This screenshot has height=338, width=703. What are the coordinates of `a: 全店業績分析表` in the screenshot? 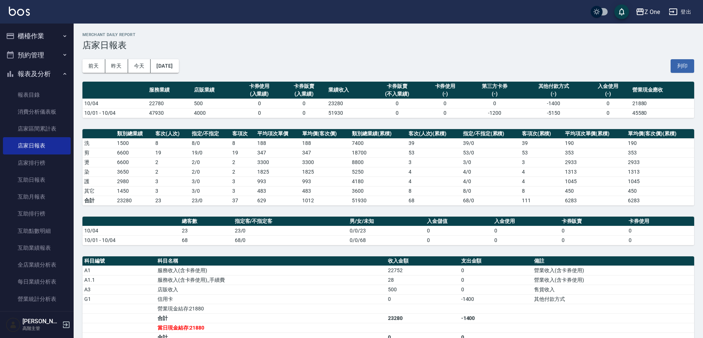 It's located at (37, 265).